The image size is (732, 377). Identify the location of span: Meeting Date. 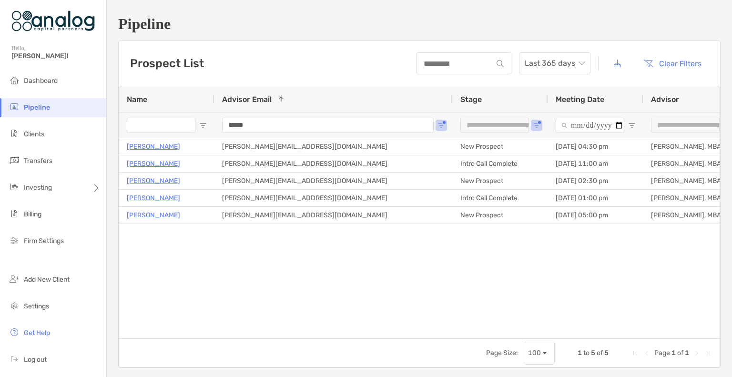
(580, 99).